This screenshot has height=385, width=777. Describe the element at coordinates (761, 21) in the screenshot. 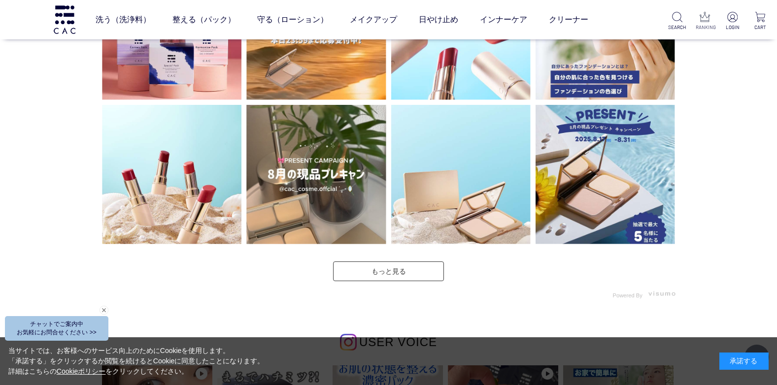

I see `a: CART` at that location.